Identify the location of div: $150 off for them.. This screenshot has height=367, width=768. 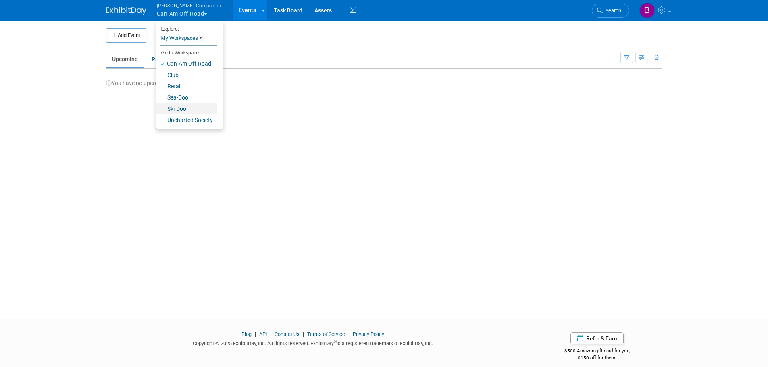
(597, 358).